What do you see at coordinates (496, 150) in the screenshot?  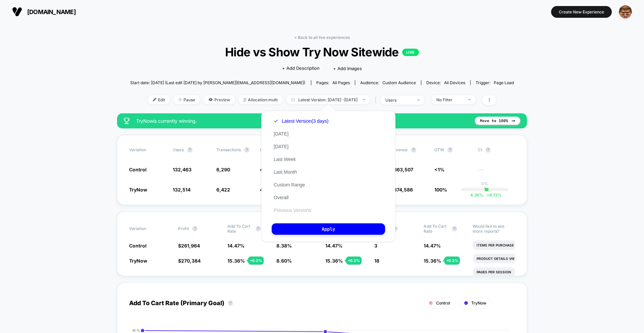 I see `span: CI` at bounding box center [496, 150].